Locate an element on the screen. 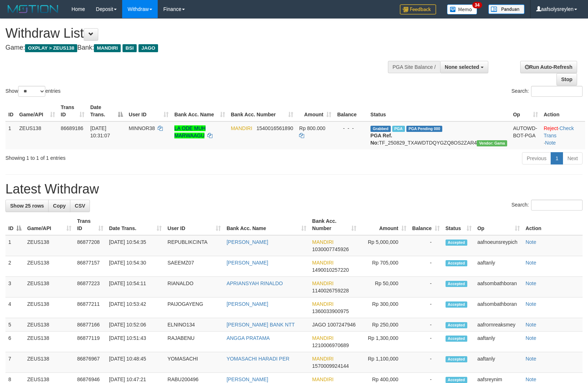 Image resolution: width=588 pixels, height=383 pixels. td: 86877208 is located at coordinates (90, 246).